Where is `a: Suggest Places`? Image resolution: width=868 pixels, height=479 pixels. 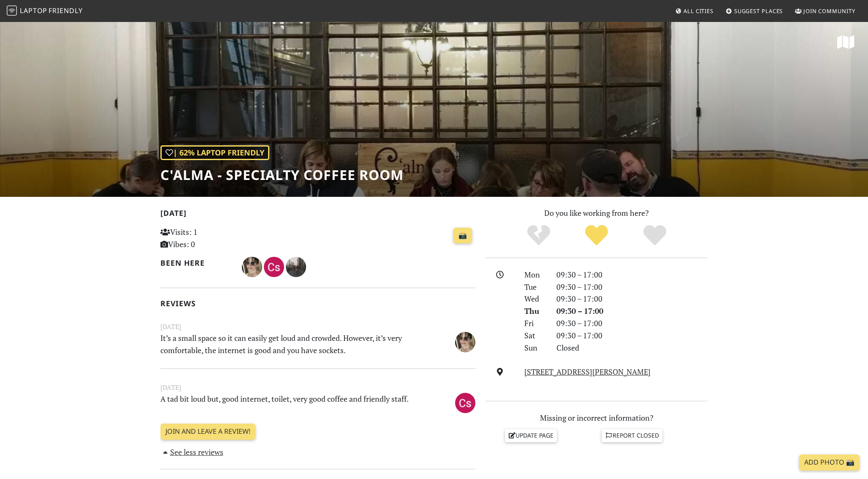 a: Suggest Places is located at coordinates (754, 11).